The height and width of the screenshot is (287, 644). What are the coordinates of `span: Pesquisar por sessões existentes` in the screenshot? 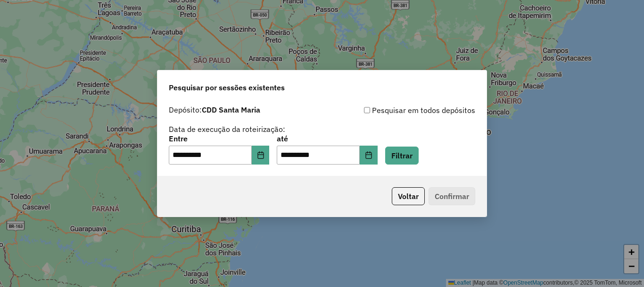 It's located at (227, 88).